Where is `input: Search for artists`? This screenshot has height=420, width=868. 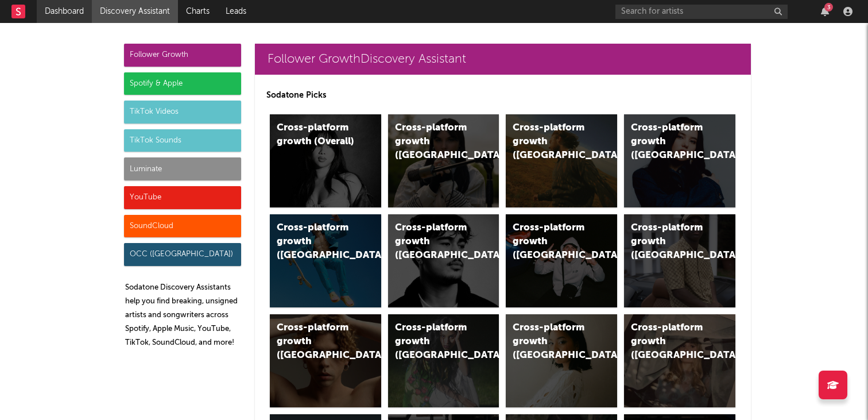 input: Search for artists is located at coordinates (701, 12).